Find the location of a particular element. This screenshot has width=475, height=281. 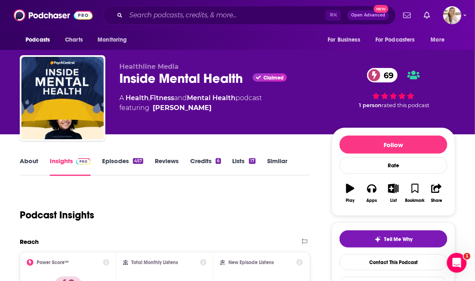

div: Bookmark is located at coordinates (415, 200).